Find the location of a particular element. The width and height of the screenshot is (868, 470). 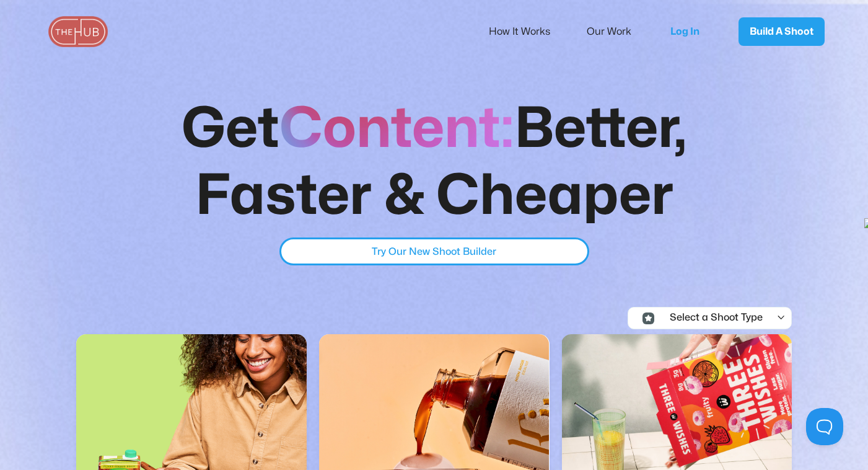

strong: Get is located at coordinates (230, 129).